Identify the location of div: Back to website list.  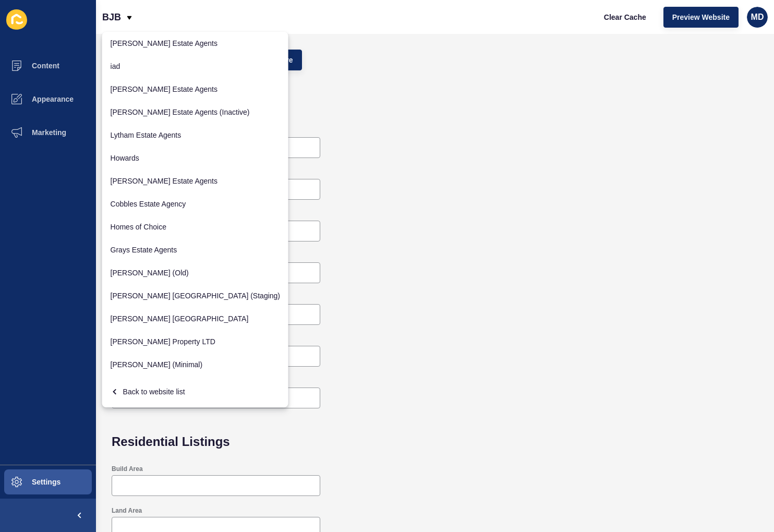
(195, 392).